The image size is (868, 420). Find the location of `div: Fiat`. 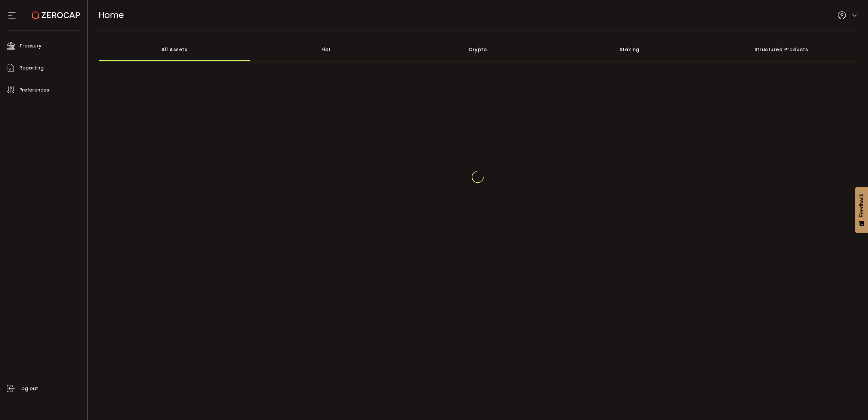

div: Fiat is located at coordinates (326, 49).